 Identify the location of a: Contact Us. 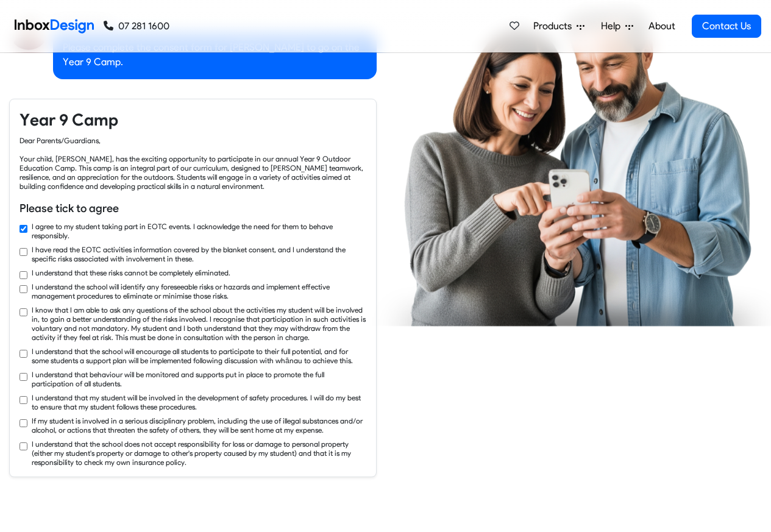
(727, 26).